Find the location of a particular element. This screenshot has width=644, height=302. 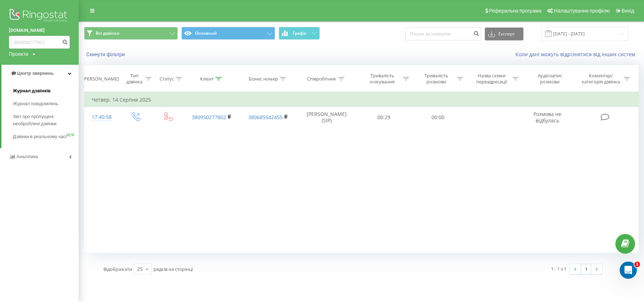

button: Графік is located at coordinates (299, 33).